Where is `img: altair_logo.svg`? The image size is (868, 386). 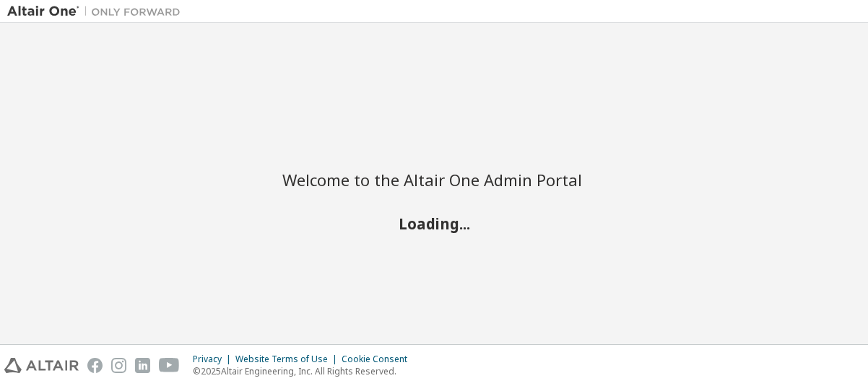 img: altair_logo.svg is located at coordinates (42, 365).